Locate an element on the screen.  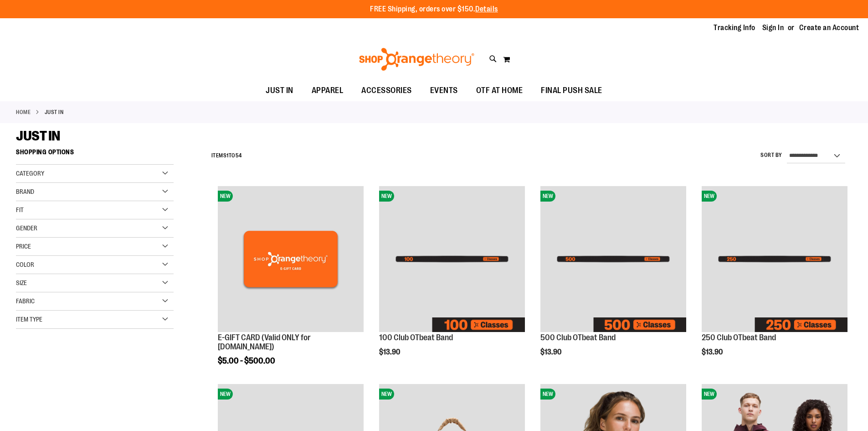
a: Home is located at coordinates (24, 112).